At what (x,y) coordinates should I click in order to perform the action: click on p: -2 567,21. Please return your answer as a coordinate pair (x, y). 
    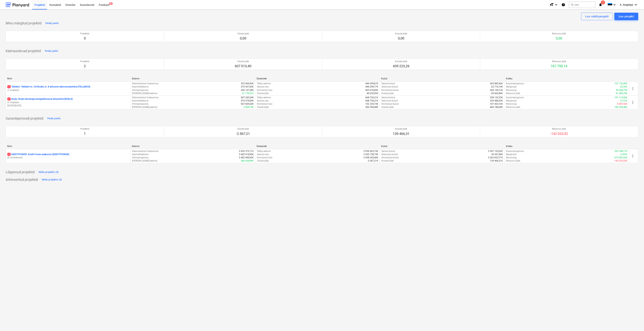
    Looking at the image, I should click on (243, 134).